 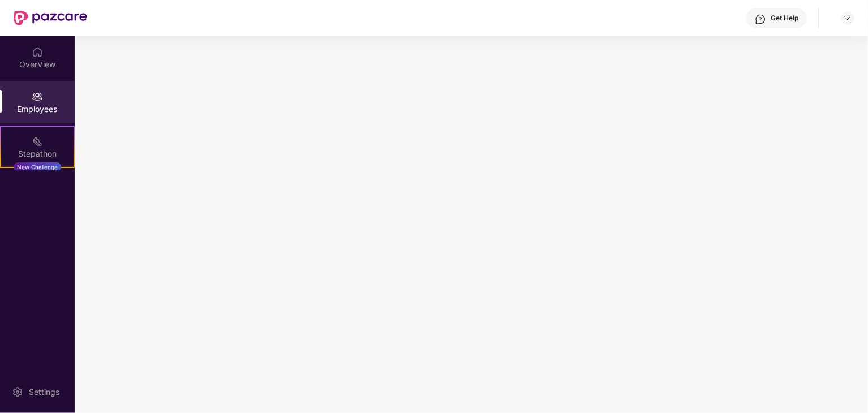 I want to click on img: svg+xml;base64,PHN2ZyBpZD0iSGVscC0zMngzMiIgeG1sbnM9Imh0dHA6Ly93d3cudzMub3JnLzIwMDAvc3ZnIiB3aWR0aD..., so click(x=761, y=20).